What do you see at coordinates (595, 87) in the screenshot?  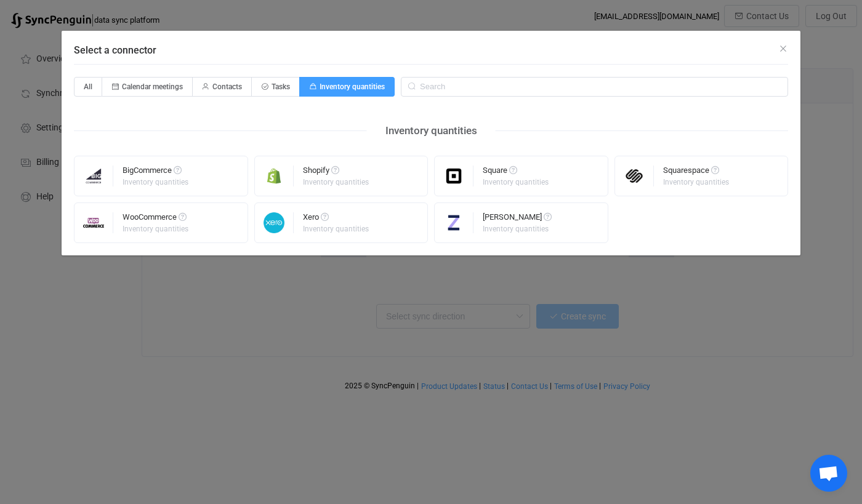 I see `input: Search` at bounding box center [595, 87].